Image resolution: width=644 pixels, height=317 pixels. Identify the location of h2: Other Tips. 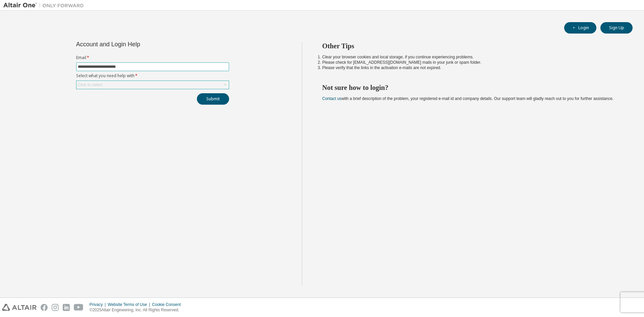
(472, 46).